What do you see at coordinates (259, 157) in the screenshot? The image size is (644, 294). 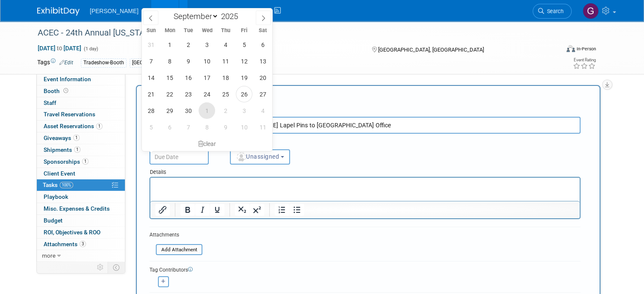 I see `button: Unassigned` at bounding box center [259, 157].